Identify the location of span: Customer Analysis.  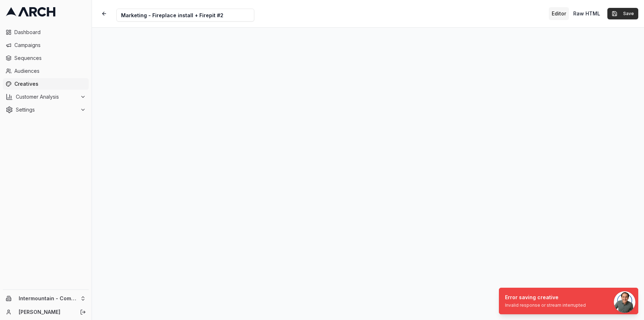
(46, 97).